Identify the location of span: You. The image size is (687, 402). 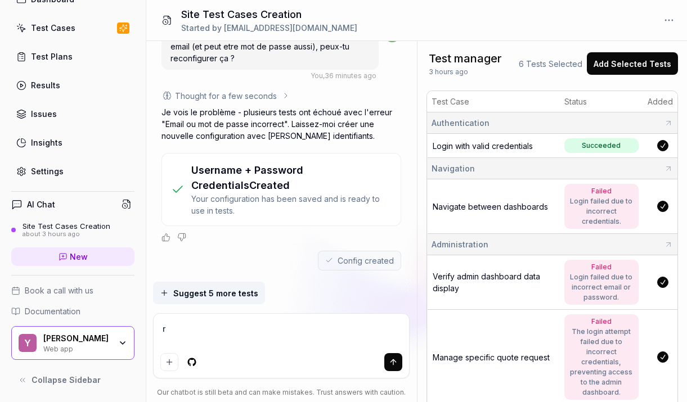
(317, 75).